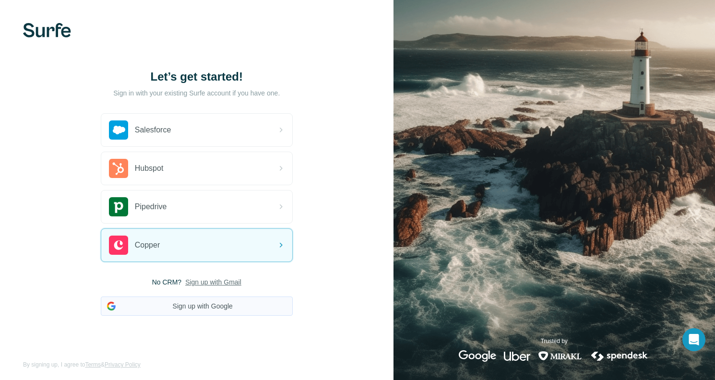  Describe the element at coordinates (197, 77) in the screenshot. I see `h1: Let’s get started!` at that location.